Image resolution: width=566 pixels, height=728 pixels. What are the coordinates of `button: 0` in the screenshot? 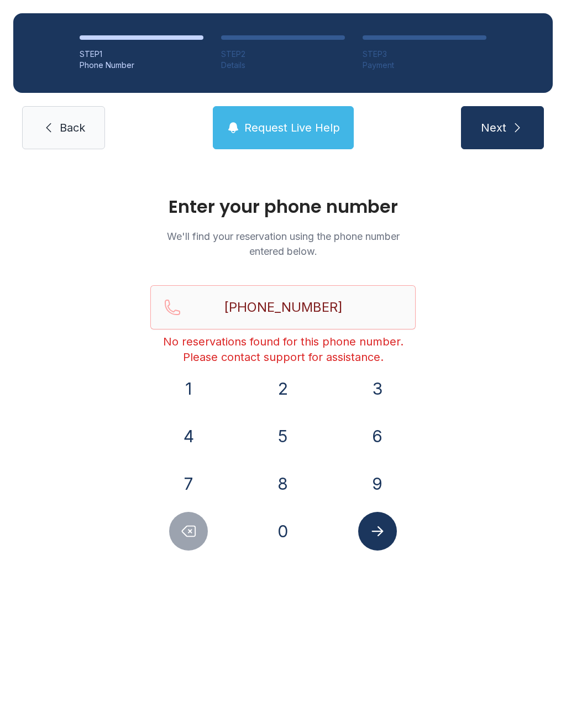 It's located at (283, 531).